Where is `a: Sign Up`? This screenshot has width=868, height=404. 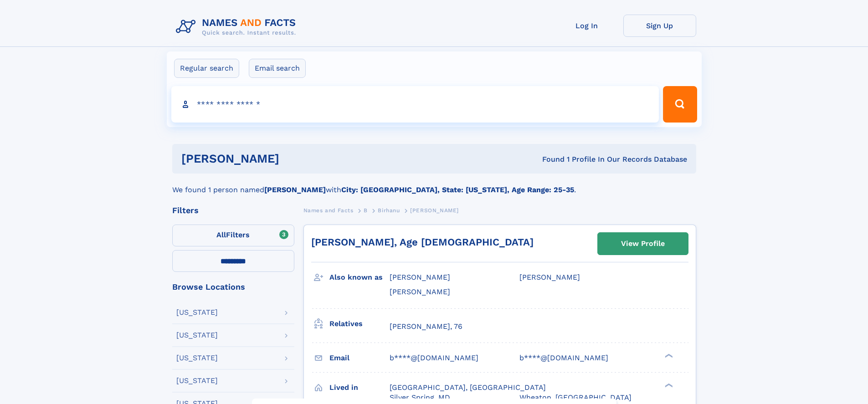 a: Sign Up is located at coordinates (660, 26).